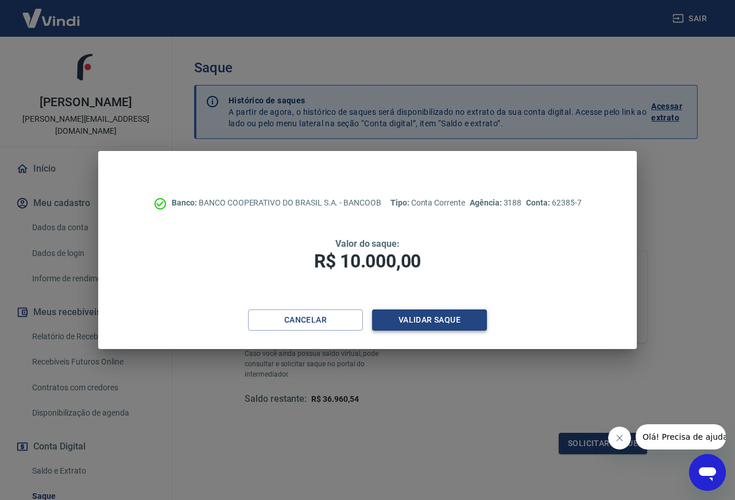 This screenshot has height=500, width=735. I want to click on span: Conta:, so click(539, 203).